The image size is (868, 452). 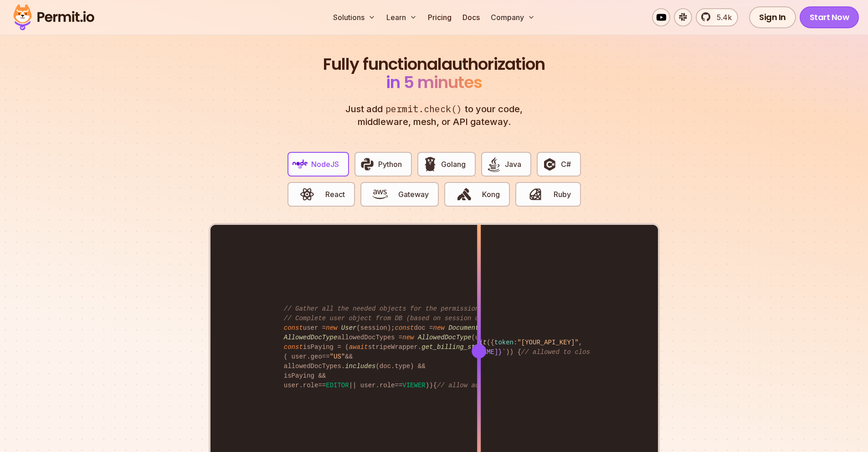 I want to click on button: Solutions, so click(x=354, y=18).